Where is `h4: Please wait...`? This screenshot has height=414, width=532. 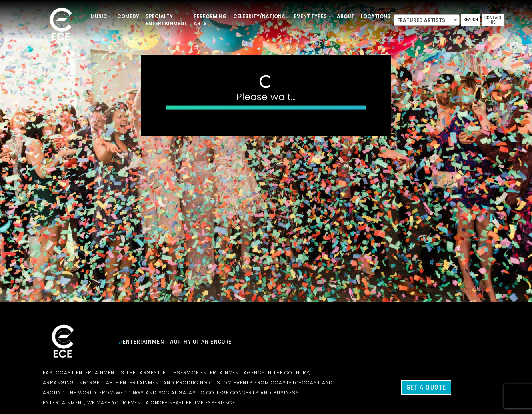
h4: Please wait... is located at coordinates (266, 96).